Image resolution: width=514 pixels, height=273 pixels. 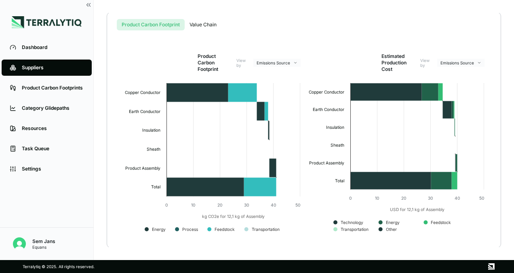 What do you see at coordinates (203, 25) in the screenshot?
I see `button: Value Chain` at bounding box center [203, 25].